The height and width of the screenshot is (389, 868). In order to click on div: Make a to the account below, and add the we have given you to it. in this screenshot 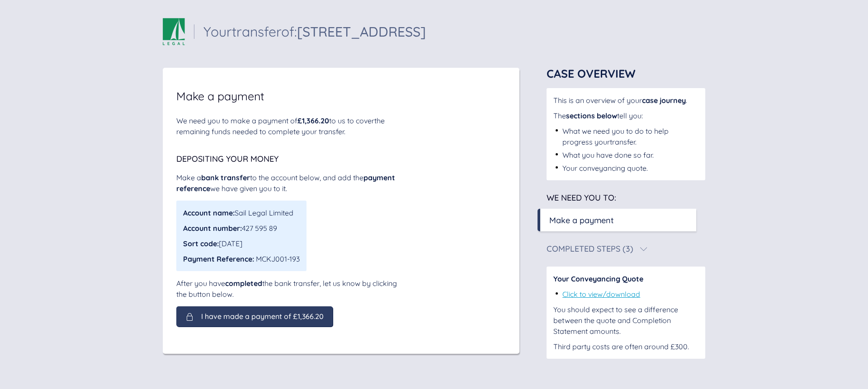, I will do `click(290, 183)`.